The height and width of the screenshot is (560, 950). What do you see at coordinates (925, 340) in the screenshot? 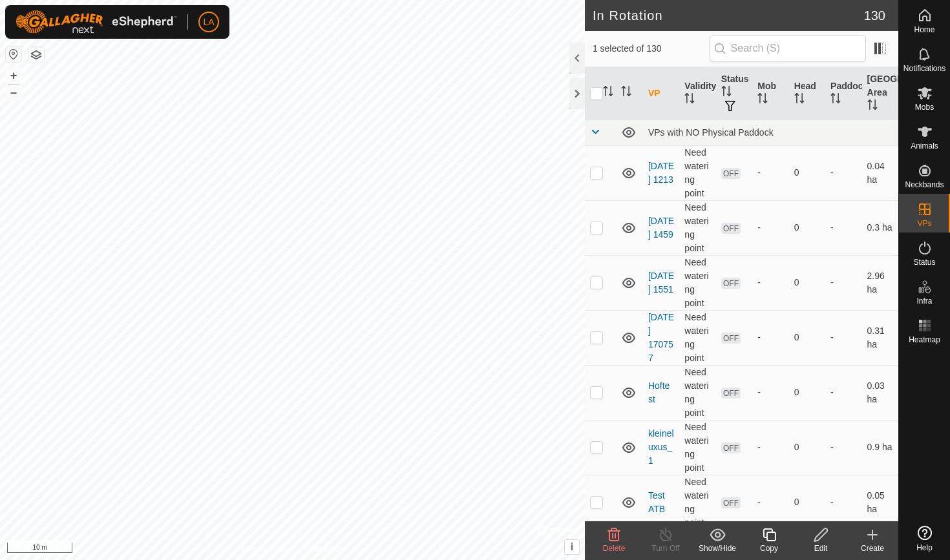
I see `span: Heatmap` at bounding box center [925, 340].